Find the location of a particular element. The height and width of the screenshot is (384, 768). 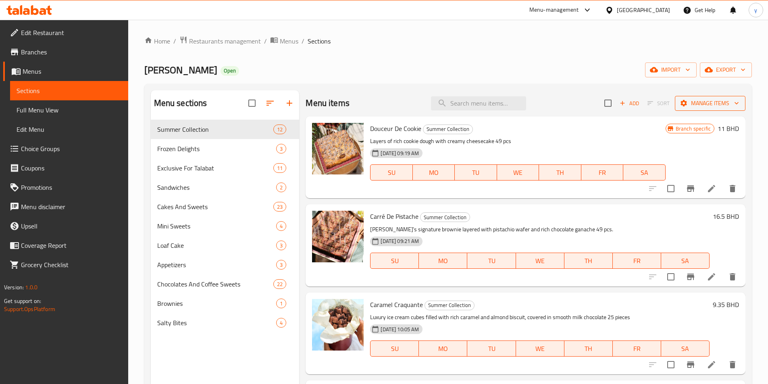

span: Coupons is located at coordinates (71, 168).